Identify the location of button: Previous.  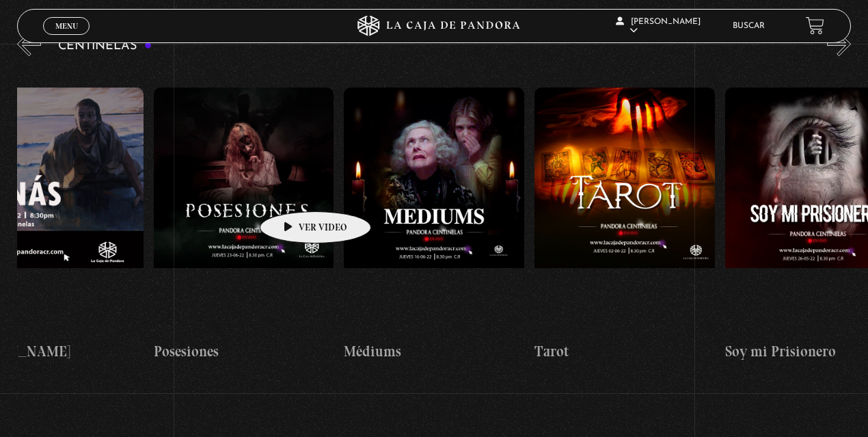
(29, 44).